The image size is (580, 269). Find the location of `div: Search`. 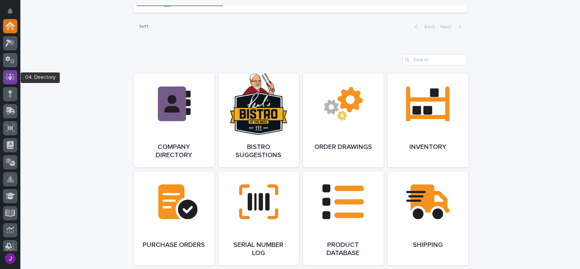

div: Search is located at coordinates (434, 60).